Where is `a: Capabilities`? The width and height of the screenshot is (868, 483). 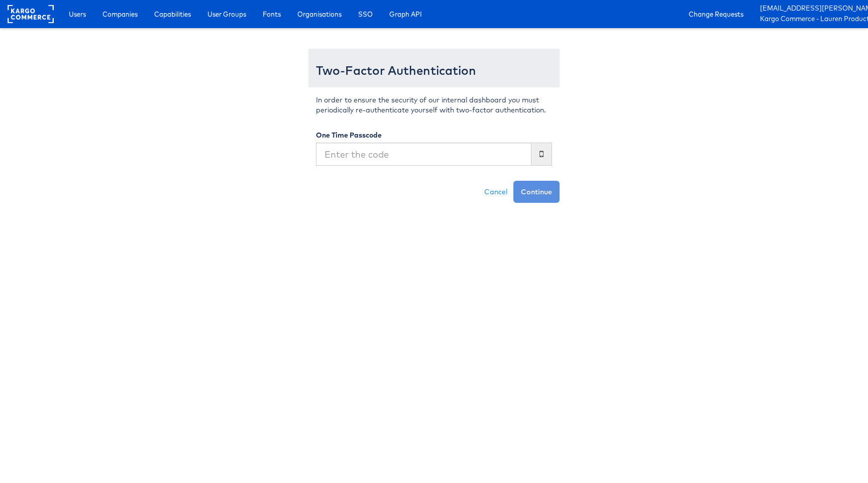
a: Capabilities is located at coordinates (172, 14).